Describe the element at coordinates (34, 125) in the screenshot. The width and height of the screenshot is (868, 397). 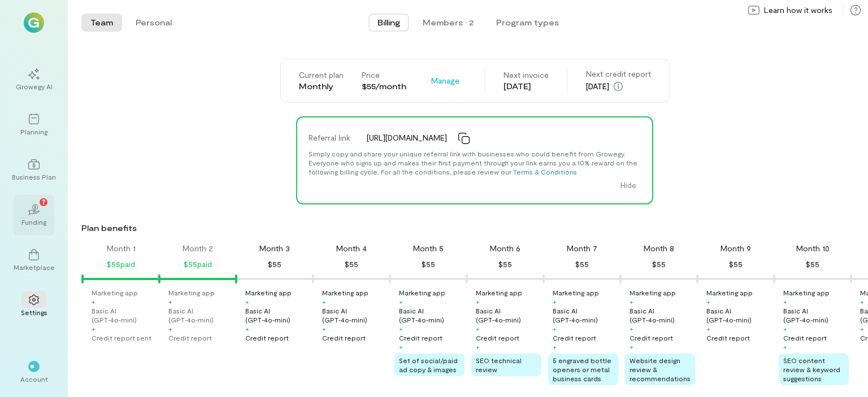
I see `a: Planning` at that location.